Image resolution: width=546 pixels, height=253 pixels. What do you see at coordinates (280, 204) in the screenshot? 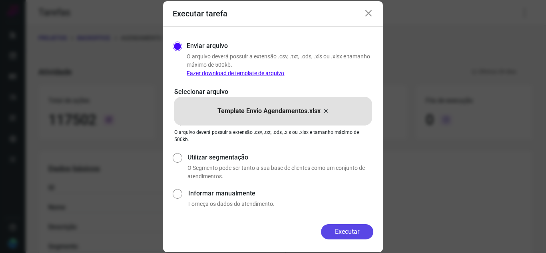
I see `p: Forneça os dados do atendimento.` at bounding box center [280, 204].